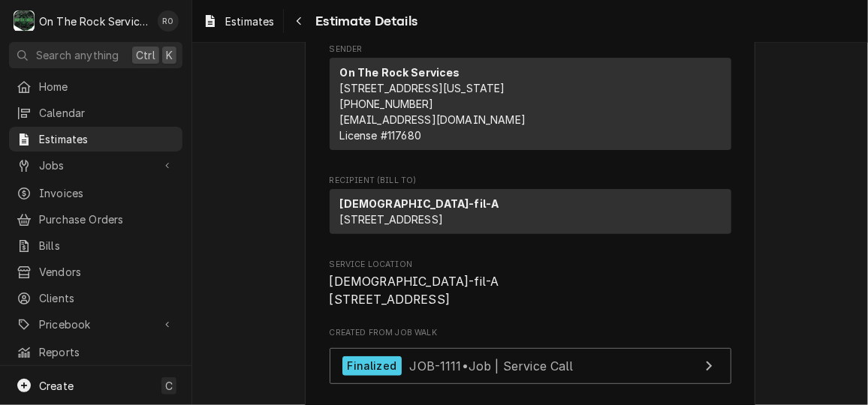 The image size is (868, 405). What do you see at coordinates (24, 21) in the screenshot?
I see `div: O` at bounding box center [24, 21].